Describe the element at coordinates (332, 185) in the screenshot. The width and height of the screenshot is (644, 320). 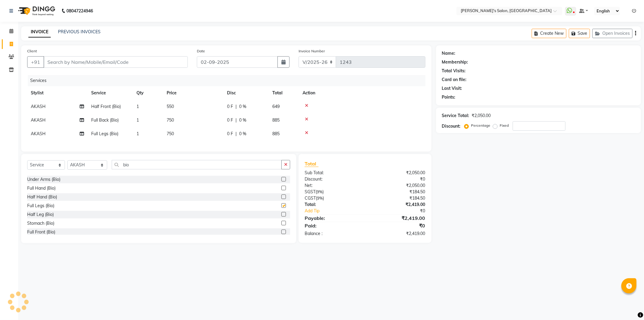
I see `div: Net:` at that location.